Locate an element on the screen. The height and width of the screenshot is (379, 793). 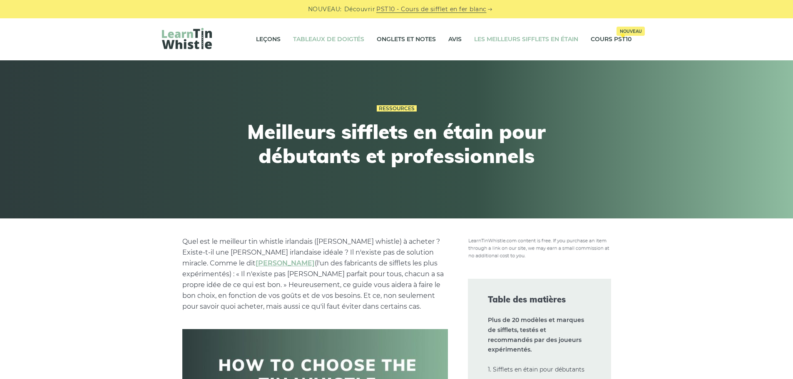
a: Avis is located at coordinates (455, 40).